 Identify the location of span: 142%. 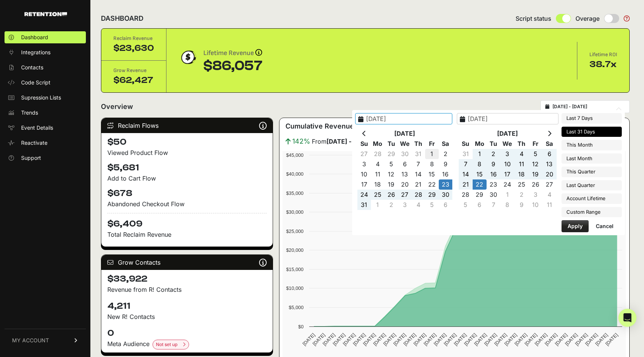
(302, 142).